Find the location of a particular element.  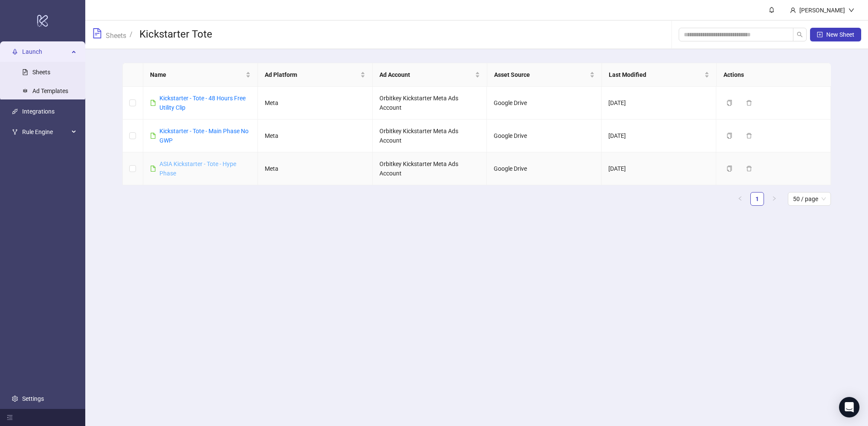

span: fork is located at coordinates (15, 132).